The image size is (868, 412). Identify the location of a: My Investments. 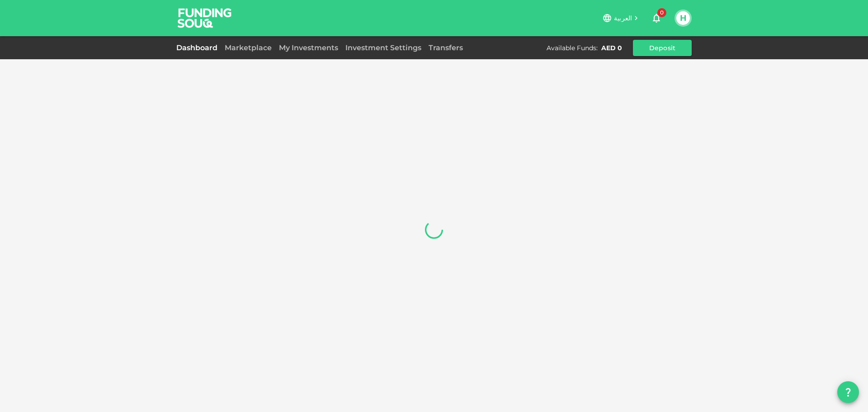
(309, 48).